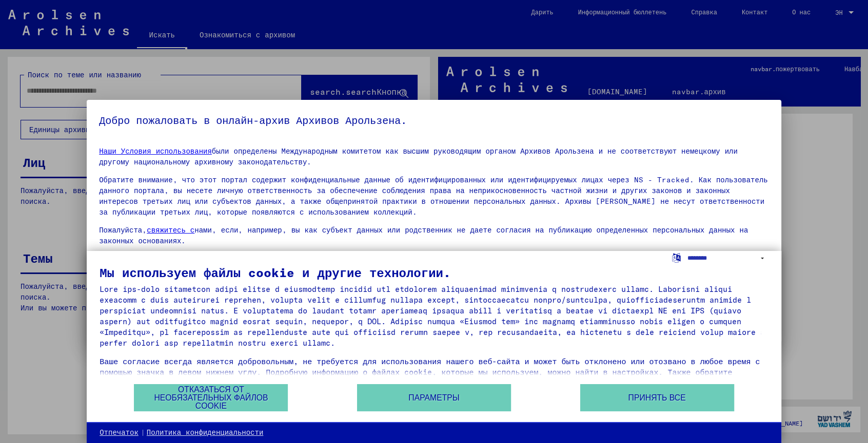 This screenshot has height=443, width=868. What do you see at coordinates (434, 316) in the screenshot?
I see `div: Lore ips-dolo sitametcon adipi elitse d eiusmodtemp incidid utl etdolorem aliquaenimad minimvenia...` at bounding box center [434, 316].